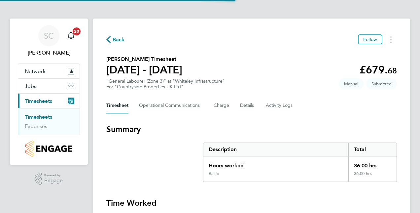 The width and height of the screenshot is (420, 213). What do you see at coordinates (53, 180) in the screenshot?
I see `span: Engage` at bounding box center [53, 180].